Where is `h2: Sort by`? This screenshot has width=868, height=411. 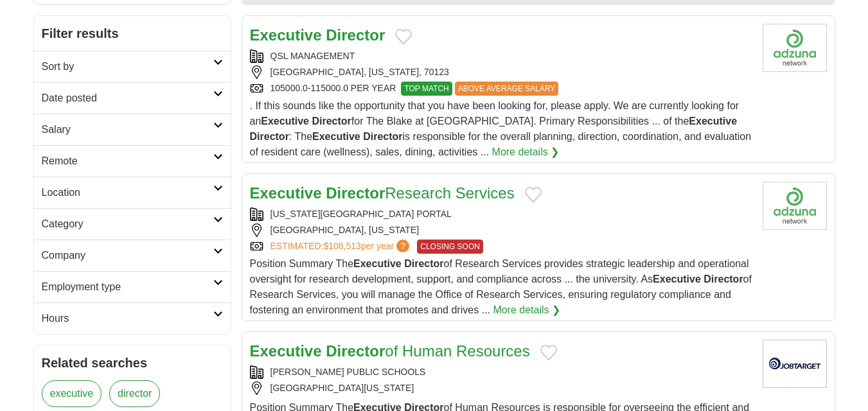
h2: Sort by is located at coordinates (127, 67).